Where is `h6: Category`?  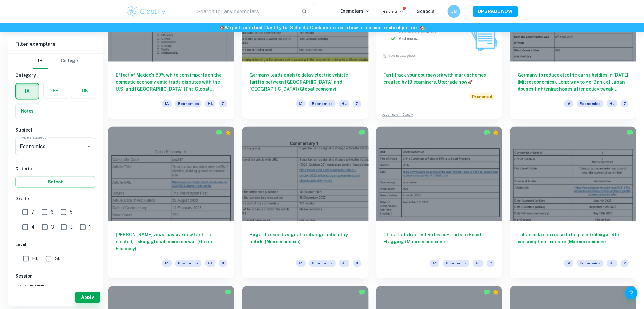 h6: Category is located at coordinates (55, 76).